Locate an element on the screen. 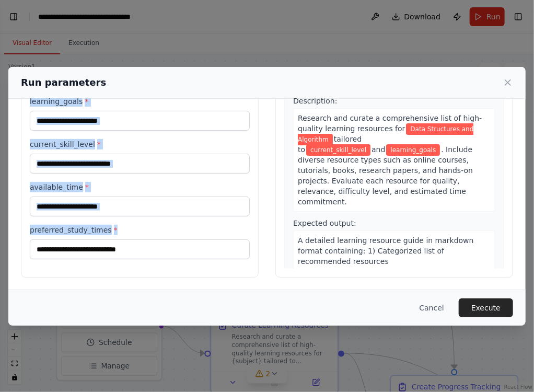  button: Cancel is located at coordinates (432, 308).